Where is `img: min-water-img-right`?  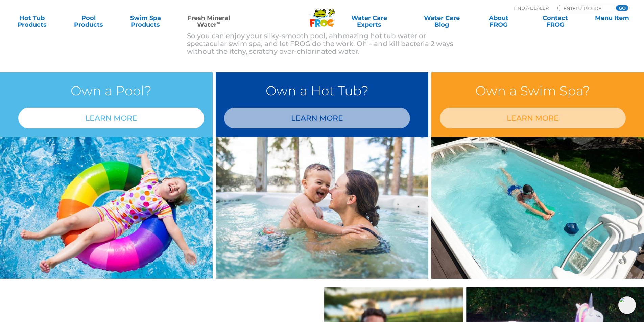 img: min-water-img-right is located at coordinates (322, 208).